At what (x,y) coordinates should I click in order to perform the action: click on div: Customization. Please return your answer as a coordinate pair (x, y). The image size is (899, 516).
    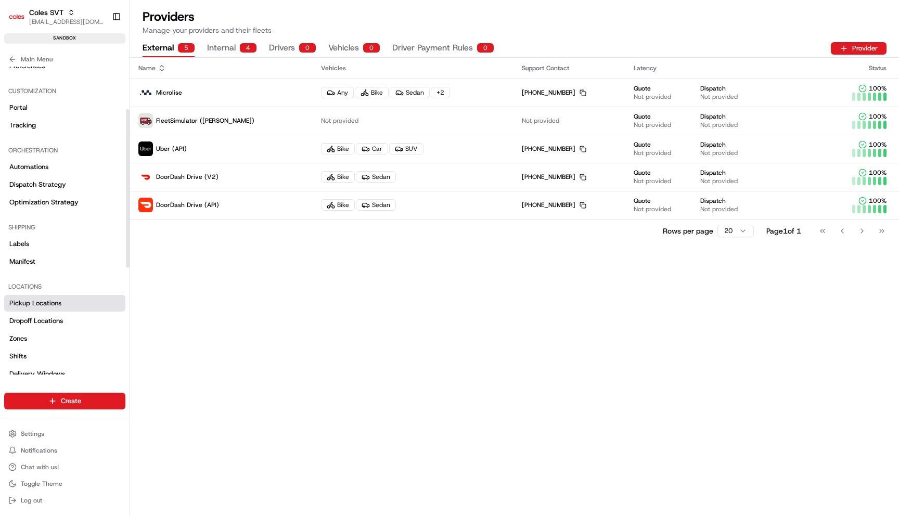
    Looking at the image, I should click on (64, 91).